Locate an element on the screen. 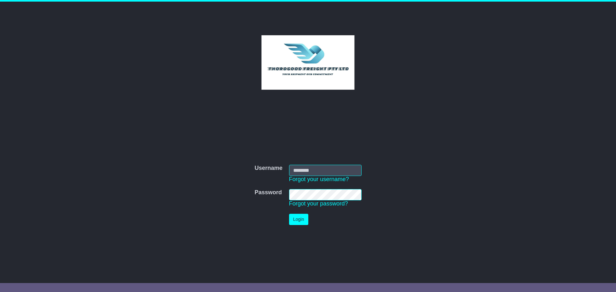 The image size is (616, 292). a: Forgot your password? is located at coordinates (318, 204).